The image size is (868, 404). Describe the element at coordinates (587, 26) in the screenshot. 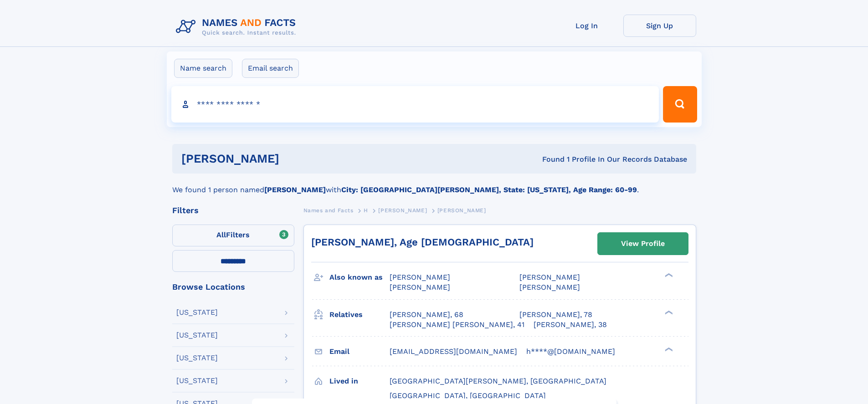

I see `a: Log In` at that location.